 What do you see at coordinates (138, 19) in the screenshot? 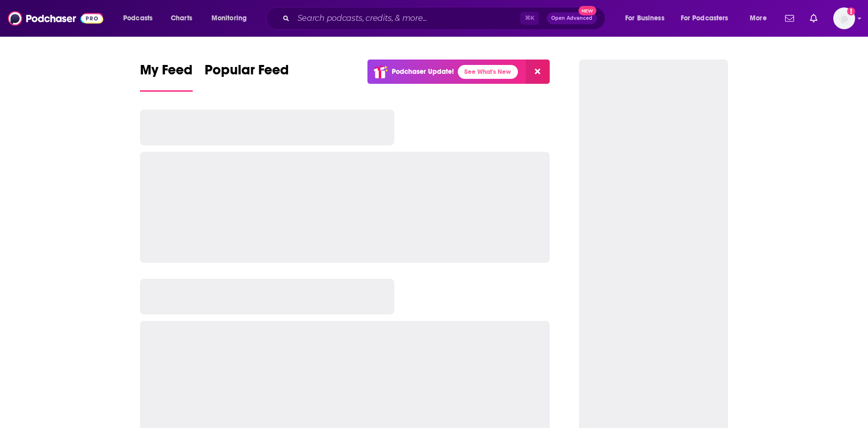
I see `span: Podcasts` at bounding box center [138, 19].